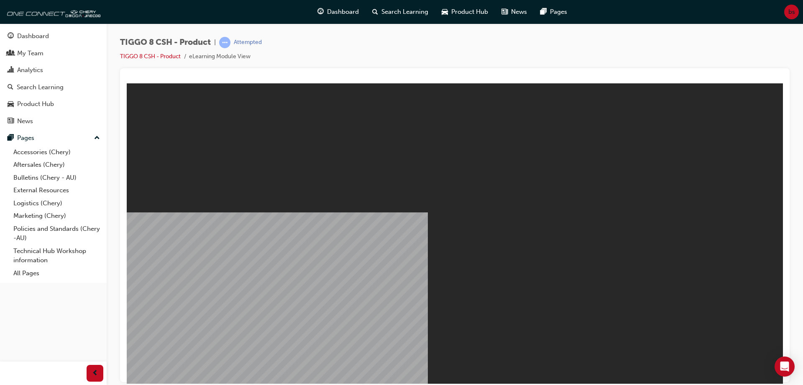 The image size is (803, 385). Describe the element at coordinates (36, 104) in the screenshot. I see `div: Product Hub` at that location.